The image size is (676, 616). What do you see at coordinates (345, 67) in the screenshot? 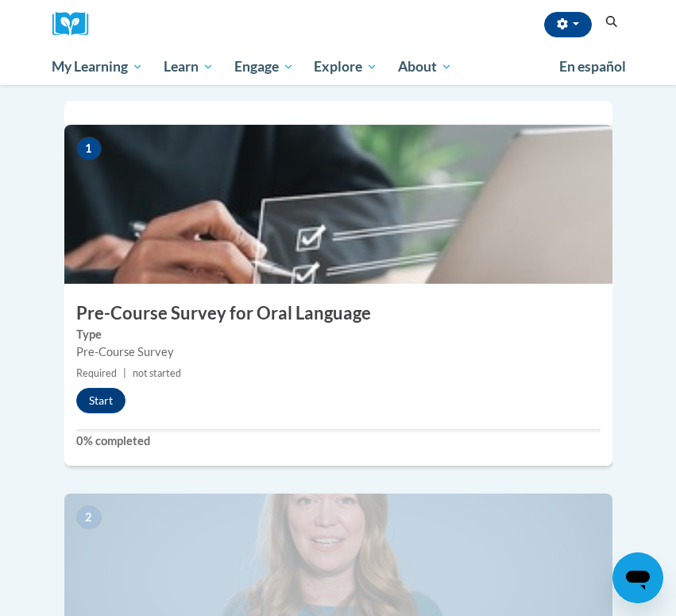
I see `a: Explore` at bounding box center [345, 67].